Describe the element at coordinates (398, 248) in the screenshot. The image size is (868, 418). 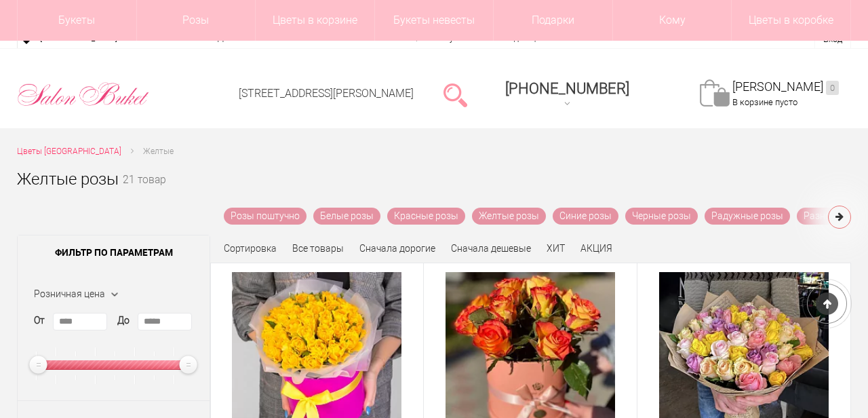
I see `a: Сначала дорогие` at that location.